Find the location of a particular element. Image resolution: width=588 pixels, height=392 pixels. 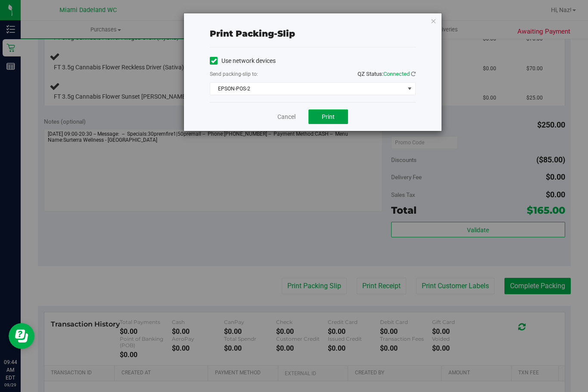

span: EPSON-POS-2 is located at coordinates (307, 89).